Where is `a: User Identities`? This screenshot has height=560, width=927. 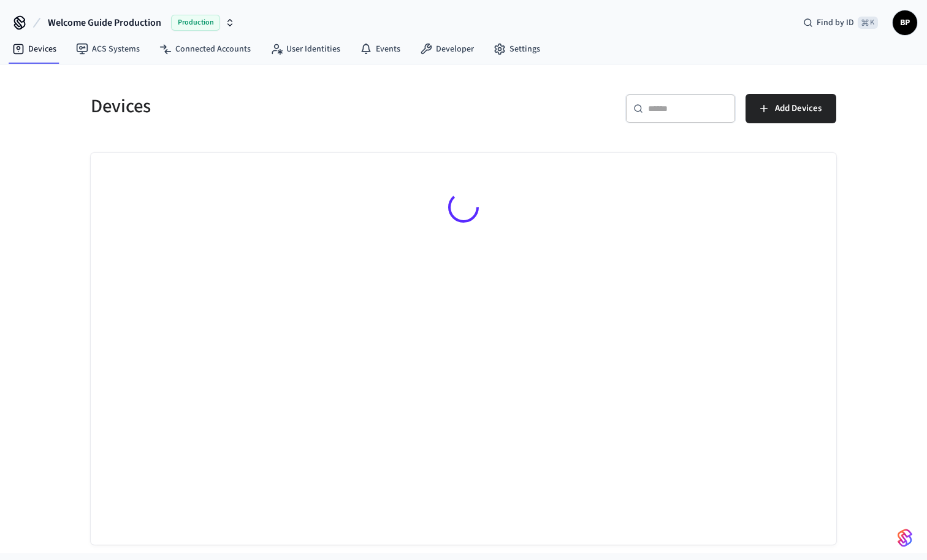 a: User Identities is located at coordinates (305, 49).